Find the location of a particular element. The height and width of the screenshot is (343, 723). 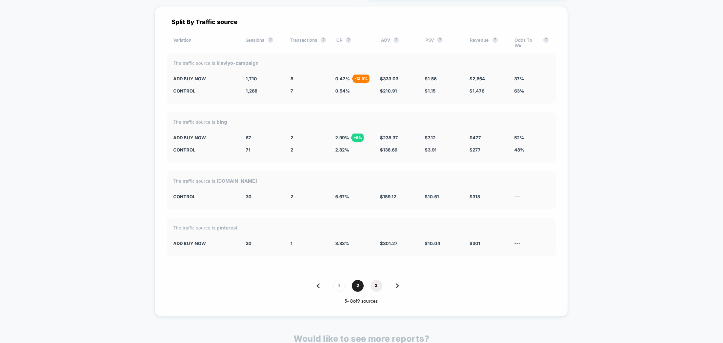

div: Sessions is located at coordinates (262, 43).